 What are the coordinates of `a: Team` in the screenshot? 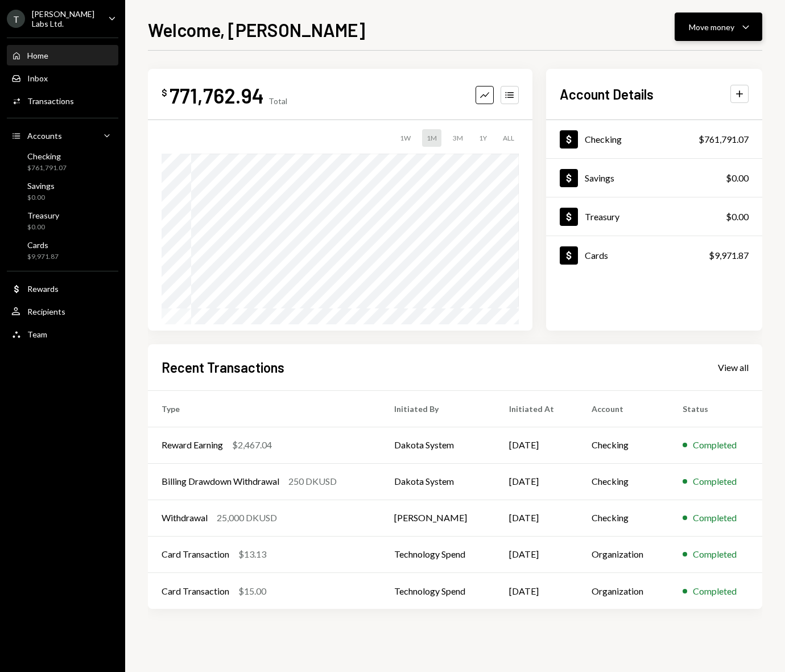 It's located at (63, 334).